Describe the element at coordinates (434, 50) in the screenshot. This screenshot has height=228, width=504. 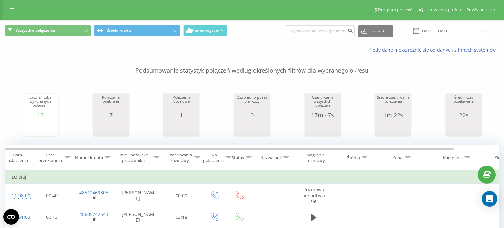
I see `a: Kiedy dane mogą różnić się od danych z innych systemów` at that location.